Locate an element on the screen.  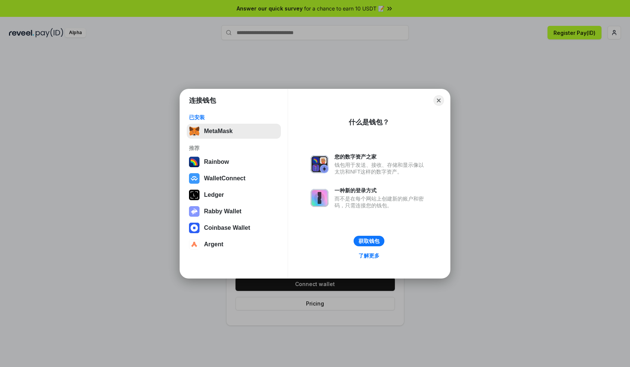
div: 了解更多 is located at coordinates (369, 256).